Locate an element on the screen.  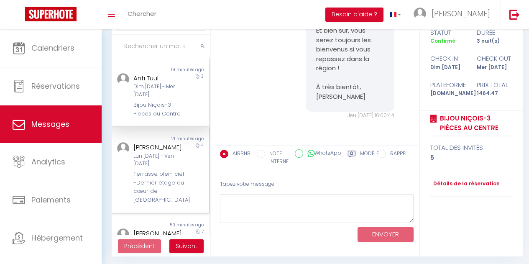
div: check in is located at coordinates (448, 59).